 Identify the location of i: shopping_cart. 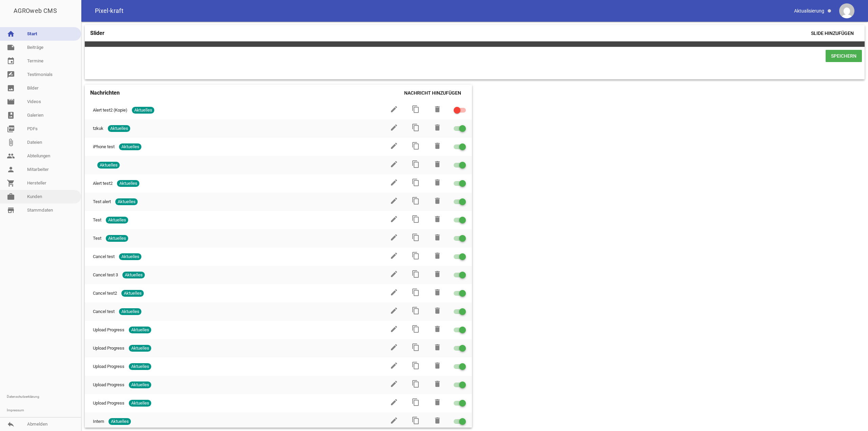
(11, 183).